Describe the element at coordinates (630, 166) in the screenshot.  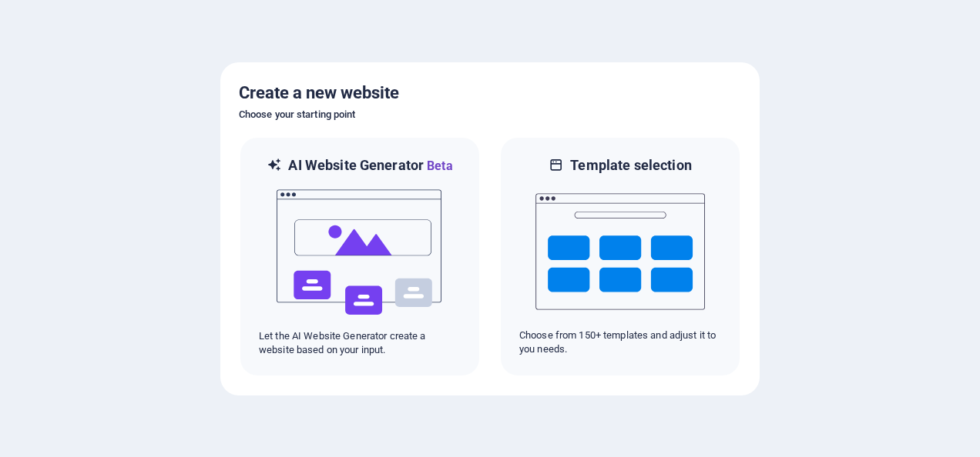
I see `h6: Template selection` at that location.